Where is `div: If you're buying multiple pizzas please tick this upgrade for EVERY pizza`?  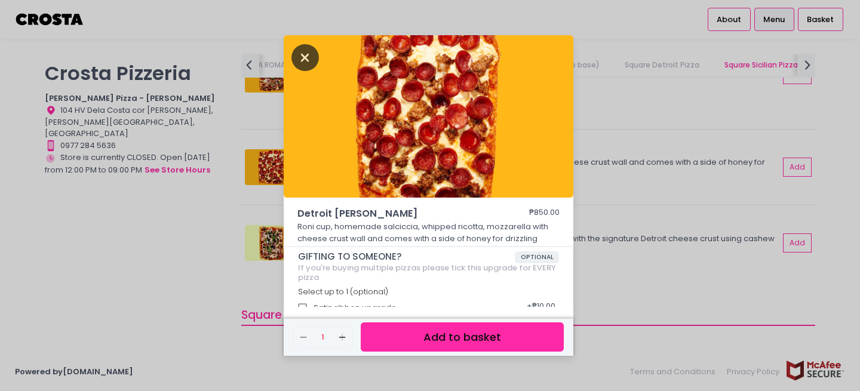 div: If you're buying multiple pizzas please tick this upgrade for EVERY pizza is located at coordinates (429, 272).